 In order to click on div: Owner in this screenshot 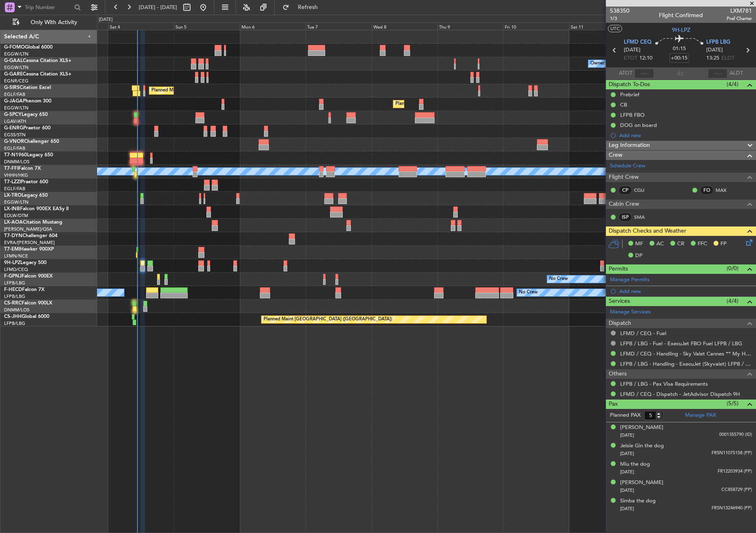, I will do `click(597, 64)`.